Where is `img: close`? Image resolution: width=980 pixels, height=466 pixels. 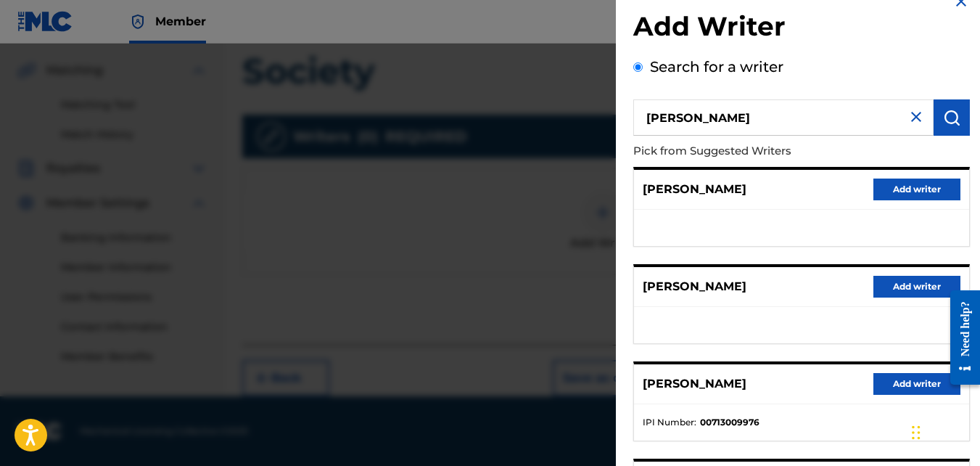 img: close is located at coordinates (916, 116).